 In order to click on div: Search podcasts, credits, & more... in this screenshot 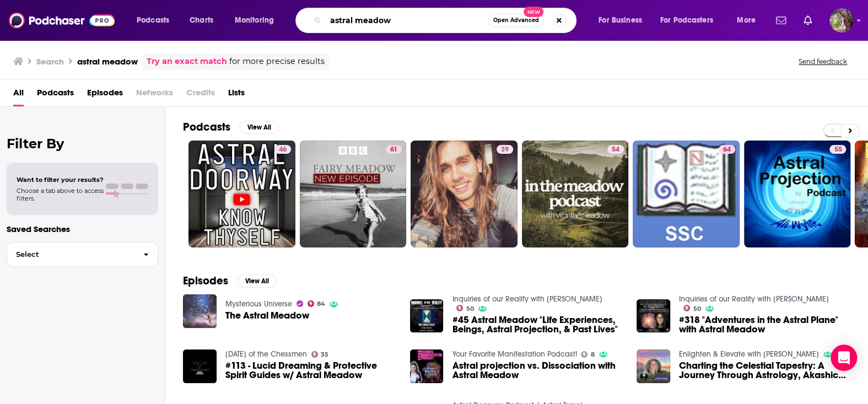, I will do `click(446, 20)`.